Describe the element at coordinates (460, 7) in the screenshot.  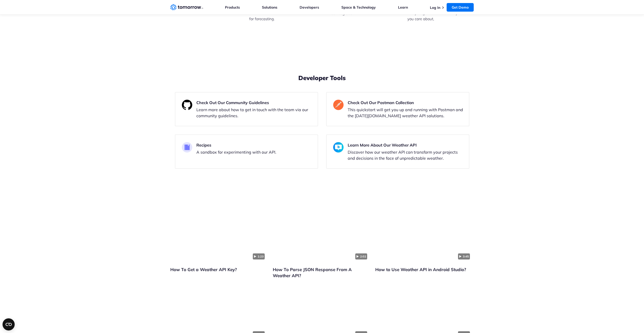
I see `a: Get Demo` at that location.